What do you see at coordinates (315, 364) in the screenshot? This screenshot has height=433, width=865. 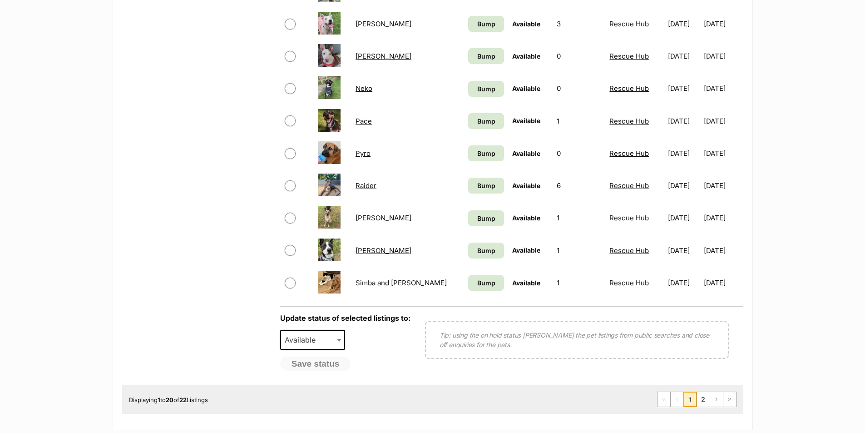 I see `button: Save status` at bounding box center [315, 364].